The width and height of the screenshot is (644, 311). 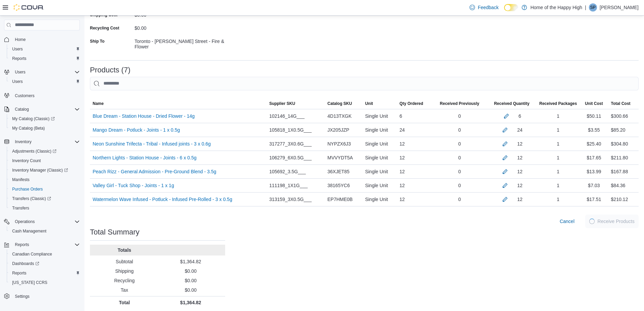 I want to click on a: Neon Sunshine Trifecta - Tribal - Infused joints - 3 x 0.6g, so click(x=152, y=144).